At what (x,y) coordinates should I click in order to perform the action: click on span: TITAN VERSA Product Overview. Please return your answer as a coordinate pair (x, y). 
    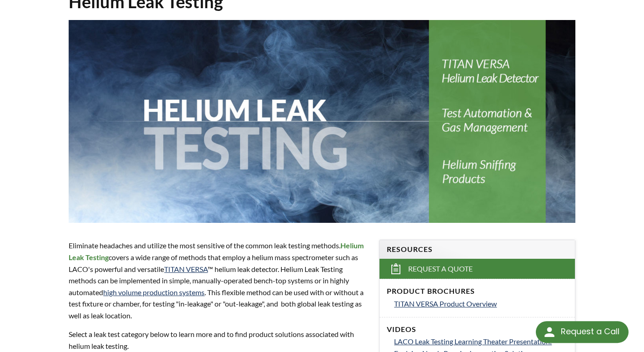
    Looking at the image, I should click on (445, 304).